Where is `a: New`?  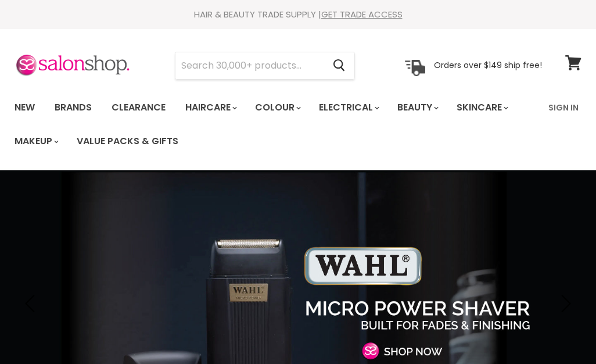
a: New is located at coordinates (24, 107).